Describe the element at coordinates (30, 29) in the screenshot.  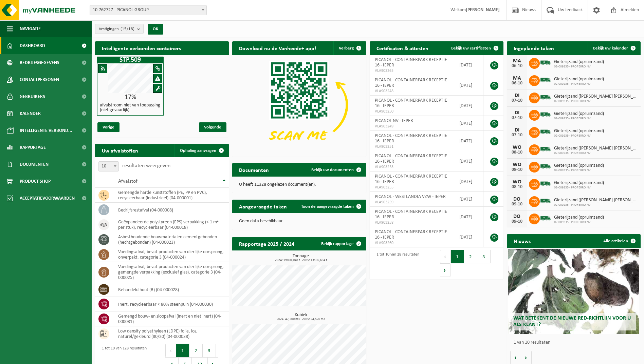
I see `span: Navigatie` at that location.